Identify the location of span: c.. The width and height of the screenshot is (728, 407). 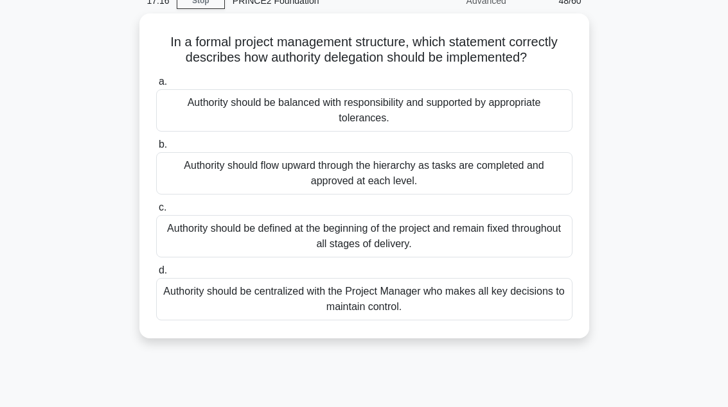
(163, 207).